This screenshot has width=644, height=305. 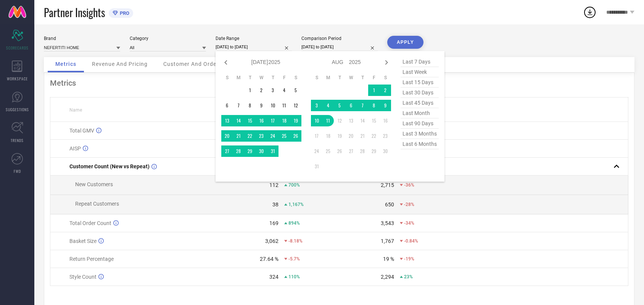 What do you see at coordinates (419, 114) in the screenshot?
I see `span: last month` at bounding box center [419, 114].